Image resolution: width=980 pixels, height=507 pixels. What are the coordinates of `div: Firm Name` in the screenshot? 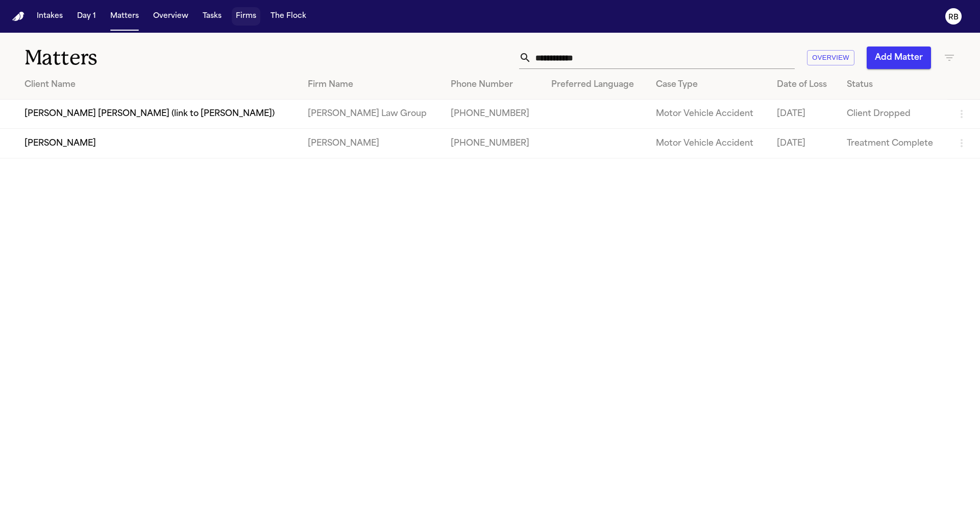 It's located at (371, 85).